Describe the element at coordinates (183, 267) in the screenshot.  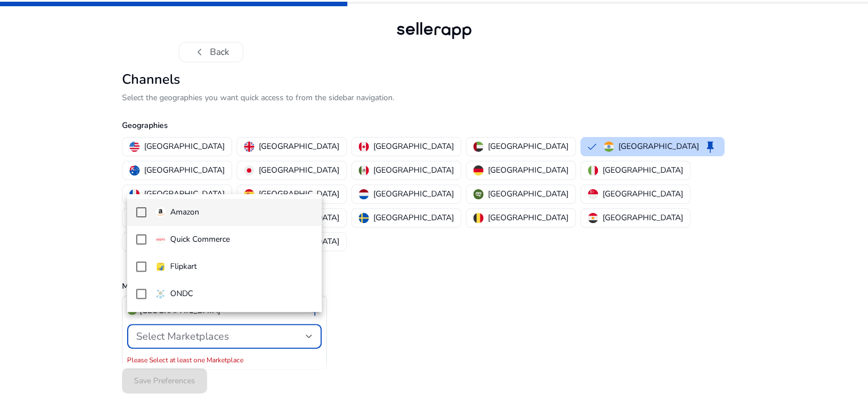
I see `p: Flipkart` at that location.